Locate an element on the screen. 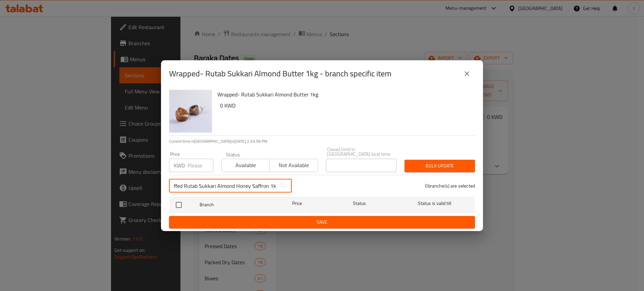 The image size is (644, 291). span: Save is located at coordinates (322, 222).